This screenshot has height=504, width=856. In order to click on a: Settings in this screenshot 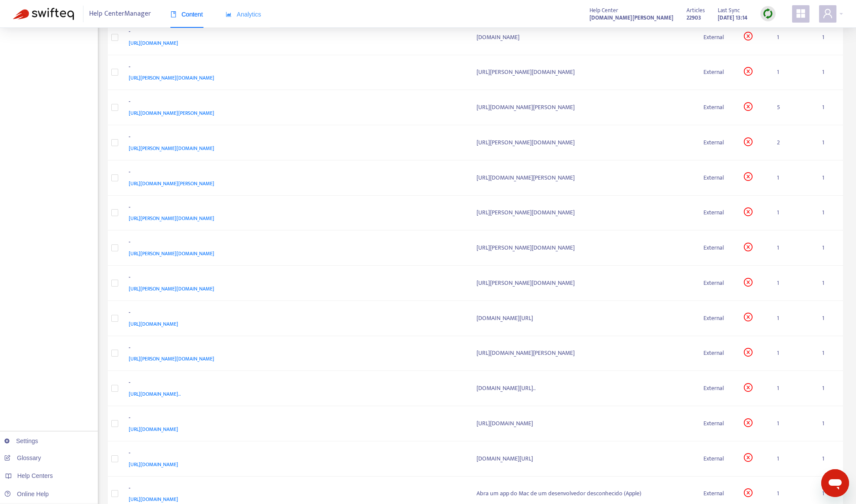, I will do `click(21, 441)`.